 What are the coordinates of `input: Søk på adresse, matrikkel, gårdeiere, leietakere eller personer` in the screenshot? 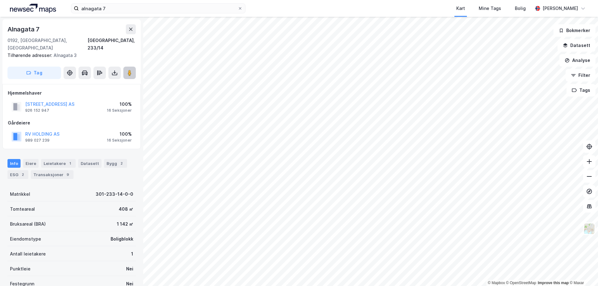 It's located at (158, 8).